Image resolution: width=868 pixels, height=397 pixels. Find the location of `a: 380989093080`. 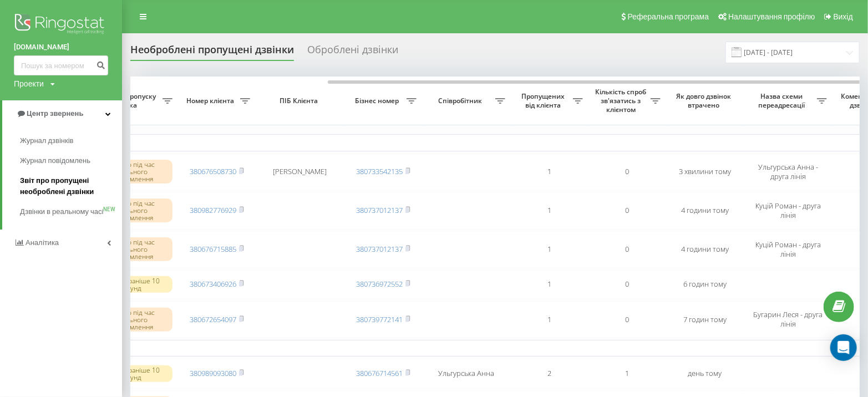

a: 380989093080 is located at coordinates (213, 373).